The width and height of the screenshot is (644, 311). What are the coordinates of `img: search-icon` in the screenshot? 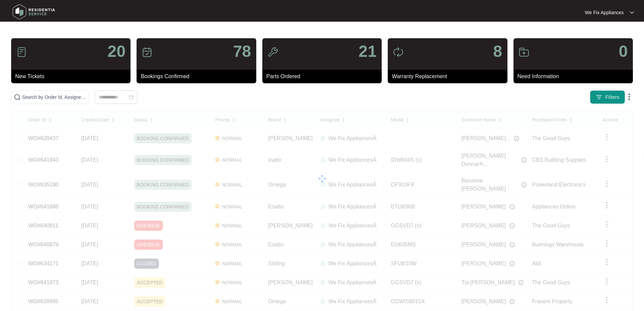 It's located at (17, 97).